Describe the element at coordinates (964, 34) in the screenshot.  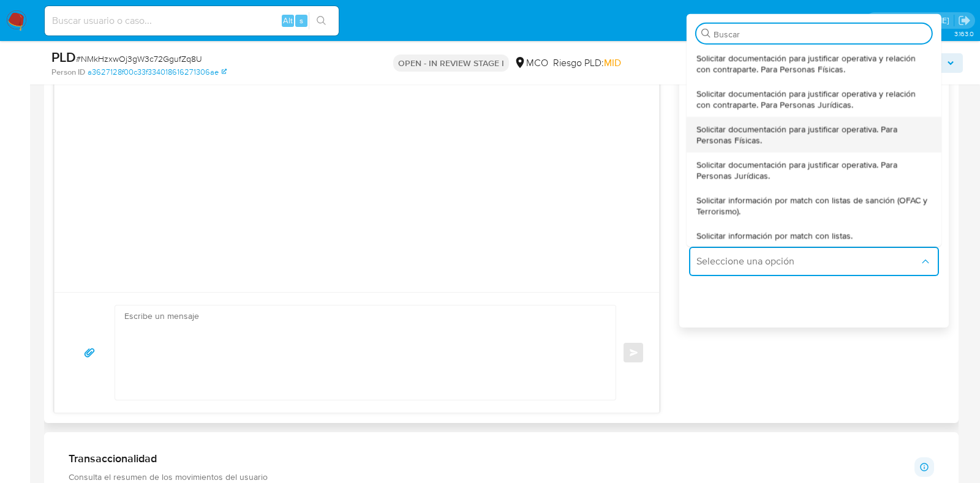
I see `span: 3.163.0` at that location.